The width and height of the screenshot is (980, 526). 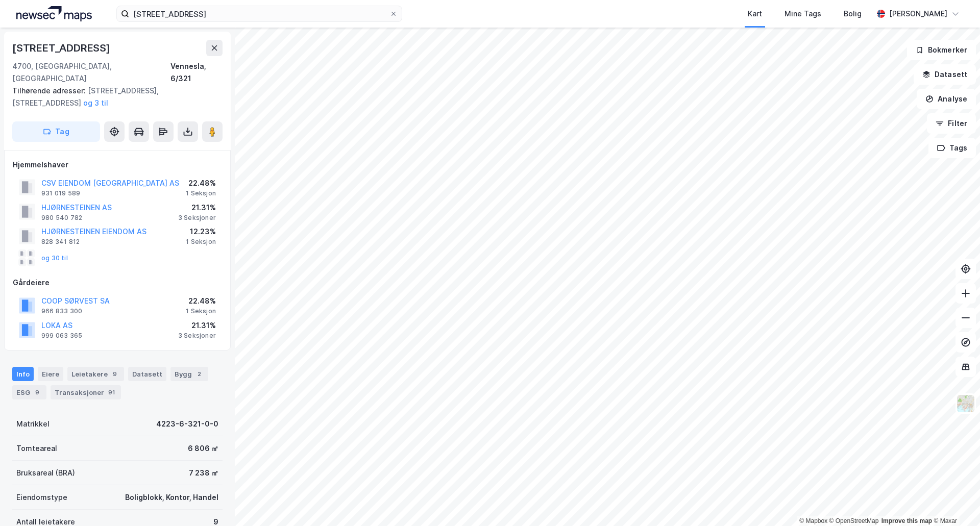 I want to click on div: Datasett, so click(x=147, y=374).